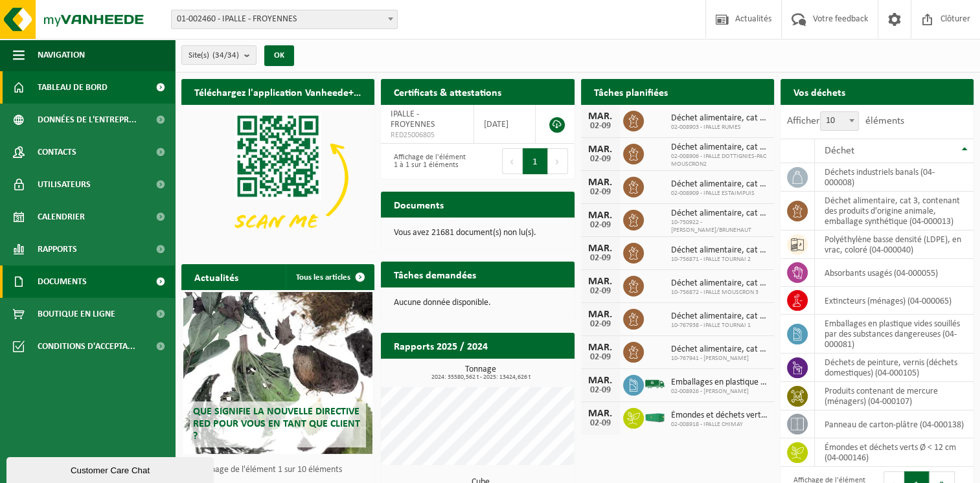  Describe the element at coordinates (655, 417) in the screenshot. I see `img: HK-XC-30-GN-00` at that location.